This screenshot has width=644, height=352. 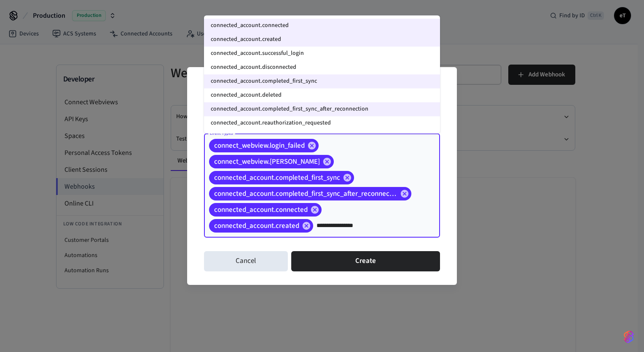 I want to click on span: connected_account.connected, so click(x=261, y=210).